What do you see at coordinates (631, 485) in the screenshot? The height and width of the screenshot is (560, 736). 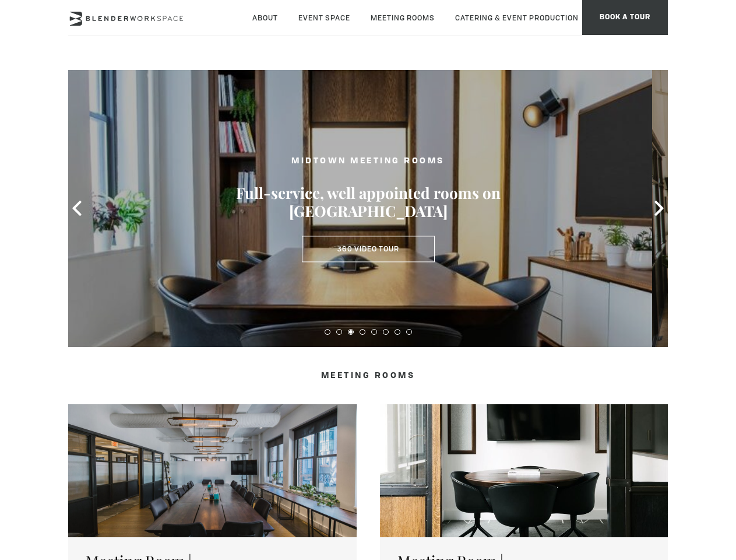 I see `div: Chat Widget` at bounding box center [631, 485].